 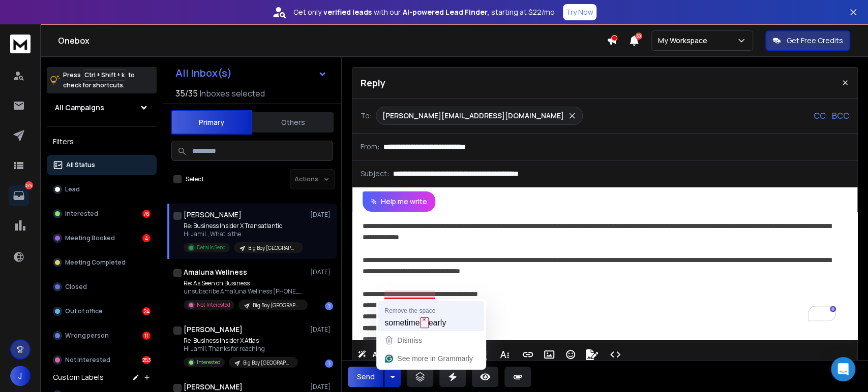 What do you see at coordinates (147, 238) in the screenshot?
I see `div: 4` at bounding box center [147, 238].